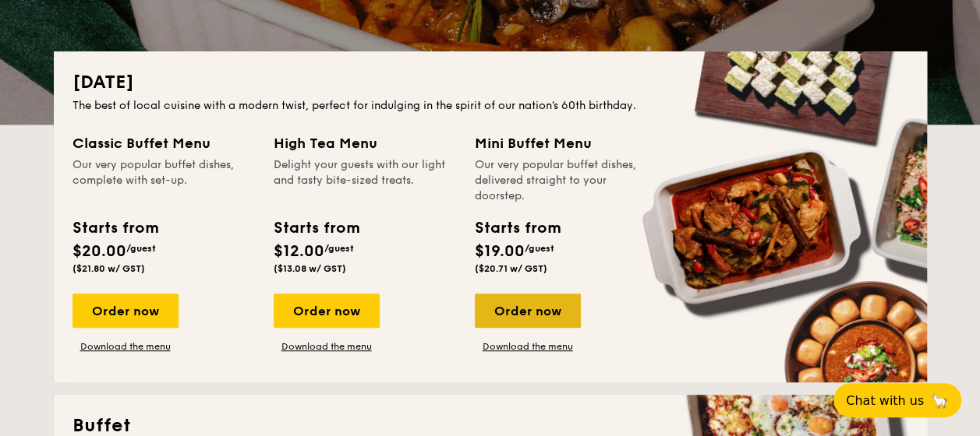 The width and height of the screenshot is (980, 436). What do you see at coordinates (299, 251) in the screenshot?
I see `span: $12.00` at bounding box center [299, 251].